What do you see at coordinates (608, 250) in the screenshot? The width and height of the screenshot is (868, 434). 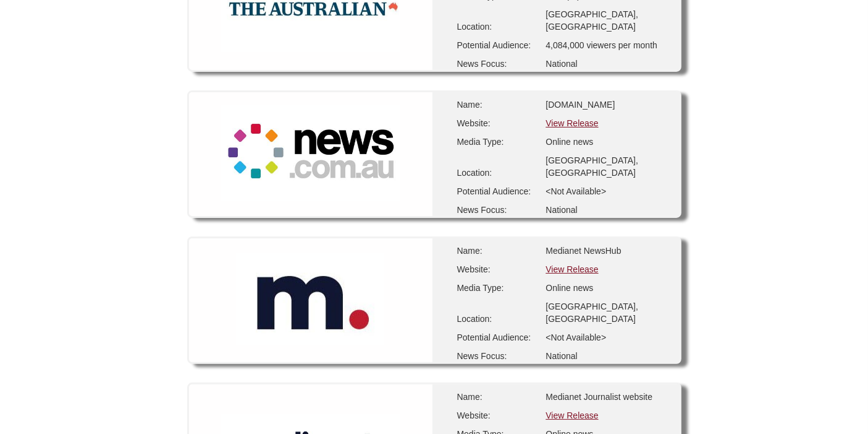 I see `div: Medianet NewsHub` at bounding box center [608, 250].